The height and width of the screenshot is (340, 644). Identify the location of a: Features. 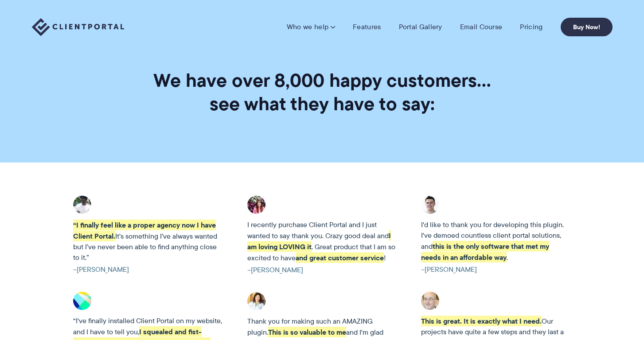
(367, 27).